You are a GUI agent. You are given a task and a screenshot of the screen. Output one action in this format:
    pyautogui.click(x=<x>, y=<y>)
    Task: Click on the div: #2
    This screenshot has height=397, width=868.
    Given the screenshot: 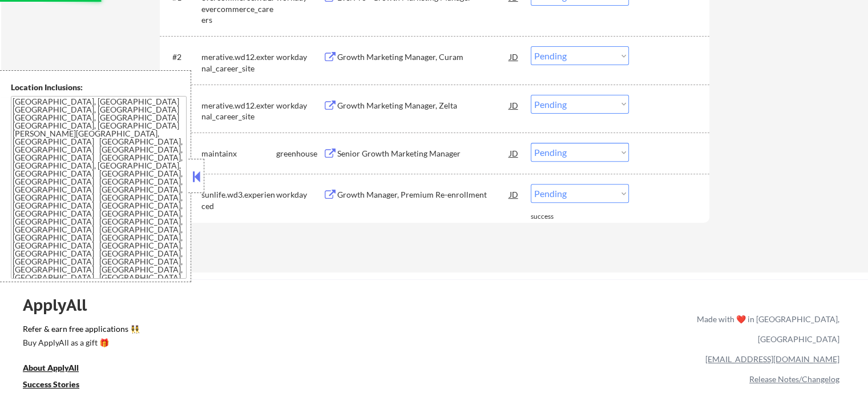 What is the action you would take?
    pyautogui.click(x=182, y=57)
    